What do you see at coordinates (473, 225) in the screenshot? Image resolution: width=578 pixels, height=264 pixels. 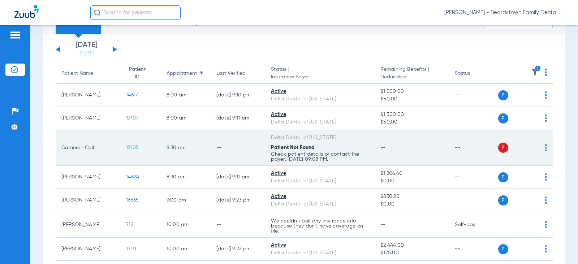 I see `td: Self-pay` at bounding box center [473, 225].